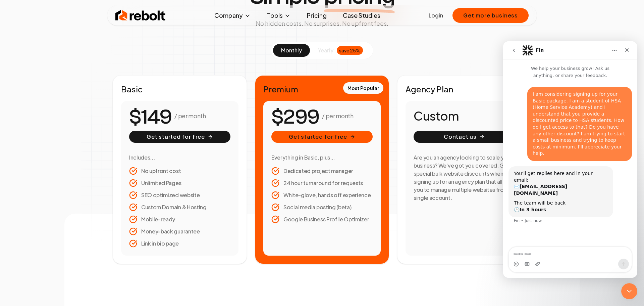 The image size is (644, 306). Describe the element at coordinates (464, 137) in the screenshot. I see `a: Contact us` at that location.